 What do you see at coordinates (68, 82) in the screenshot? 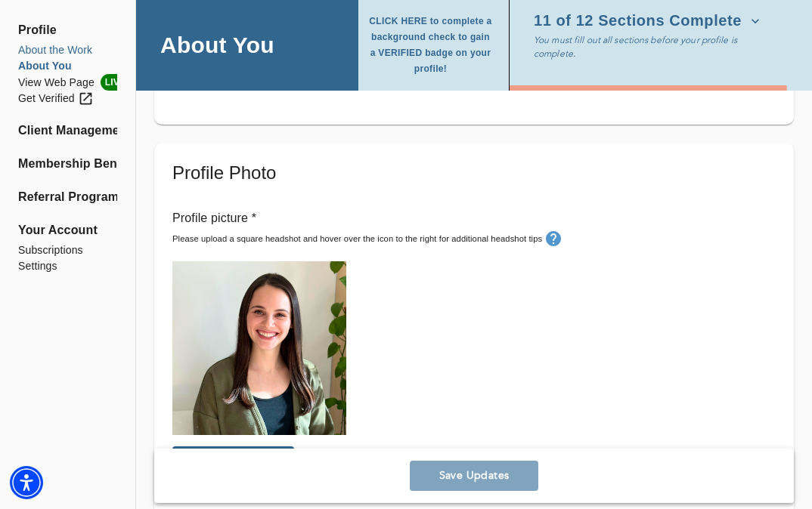
I see `a: View Web PageLIVE` at bounding box center [68, 82].